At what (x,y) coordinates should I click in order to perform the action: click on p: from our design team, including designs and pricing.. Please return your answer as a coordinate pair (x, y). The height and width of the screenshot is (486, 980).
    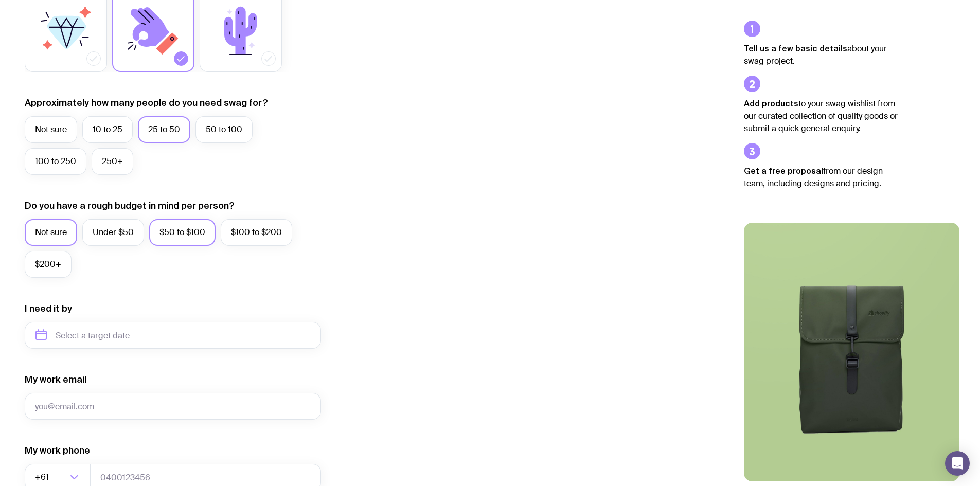
    Looking at the image, I should click on (821, 177).